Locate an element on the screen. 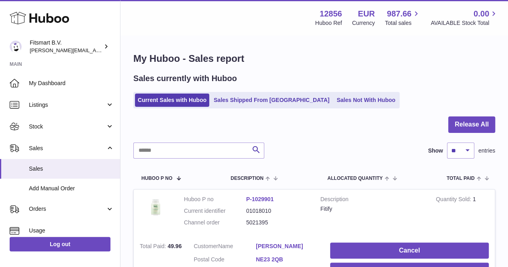 This screenshot has width=508, height=267. span: Huboo P no is located at coordinates (157, 178).